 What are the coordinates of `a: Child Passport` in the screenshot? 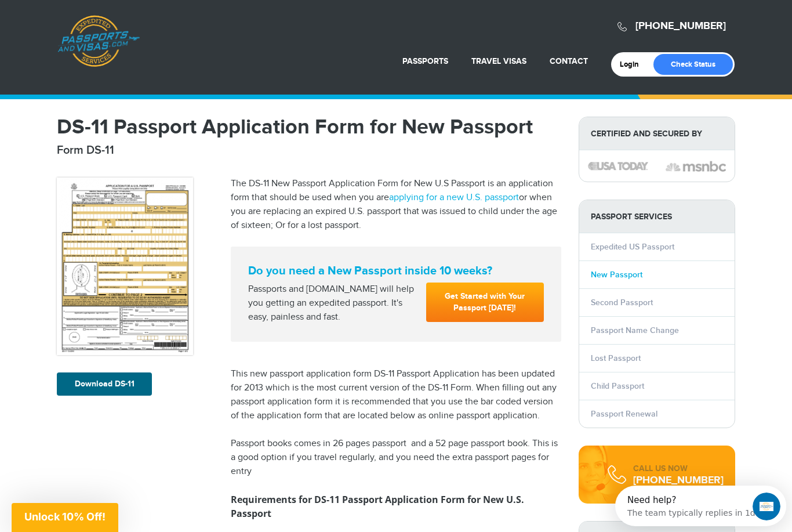 It's located at (618, 385).